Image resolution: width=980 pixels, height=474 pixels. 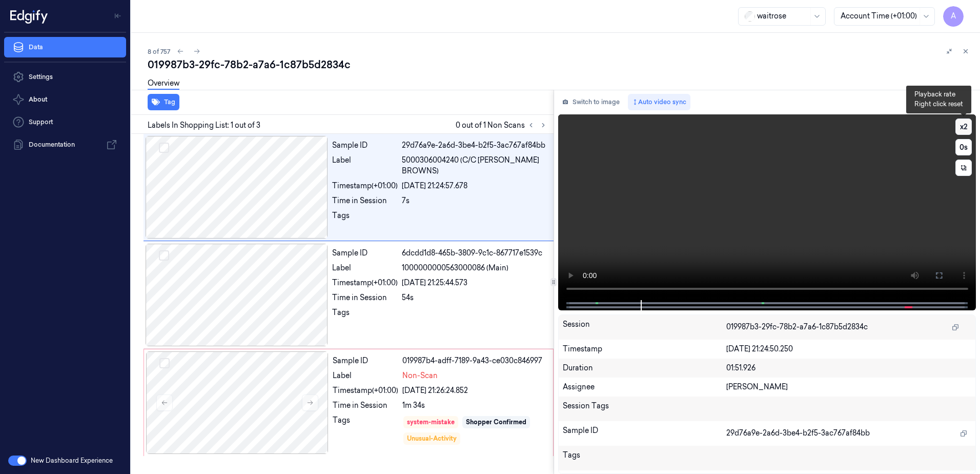 I want to click on span: Non-Scan, so click(x=420, y=376).